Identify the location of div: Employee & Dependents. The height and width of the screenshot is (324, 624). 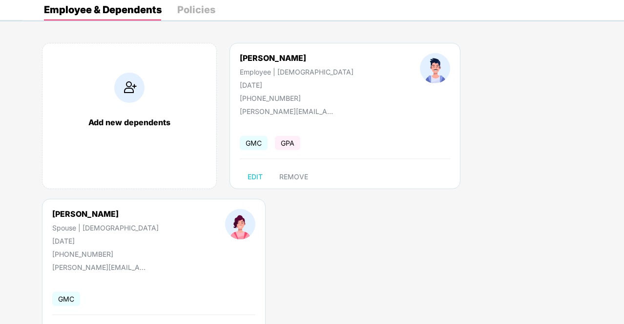
(102, 10).